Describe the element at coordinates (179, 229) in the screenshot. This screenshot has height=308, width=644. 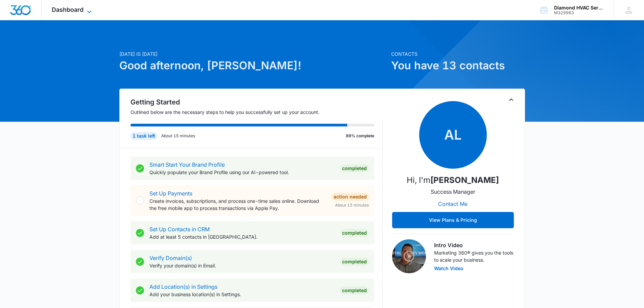
I see `a: Set Up Contacts in CRM` at that location.